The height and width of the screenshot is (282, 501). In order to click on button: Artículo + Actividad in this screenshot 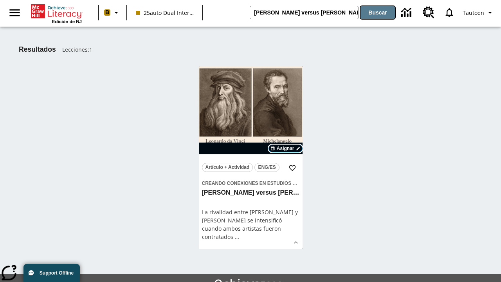, I will do `click(227, 167)`.